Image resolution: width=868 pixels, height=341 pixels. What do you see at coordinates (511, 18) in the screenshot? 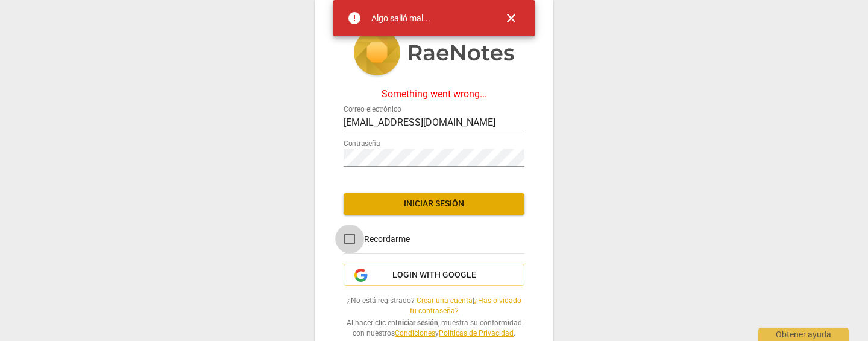
I see `button: Cerrar` at bounding box center [511, 18].